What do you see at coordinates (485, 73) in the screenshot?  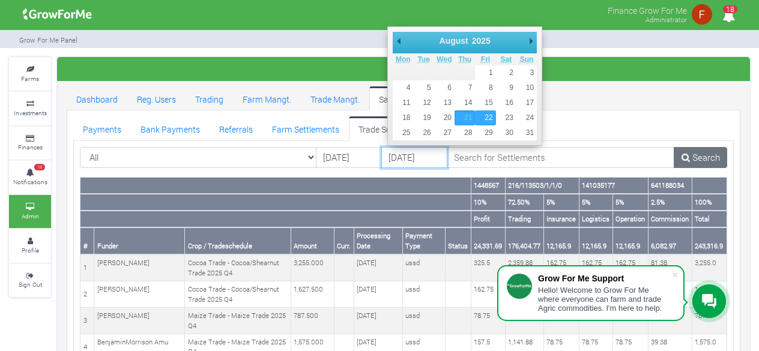 I see `button: 1` at bounding box center [485, 73].